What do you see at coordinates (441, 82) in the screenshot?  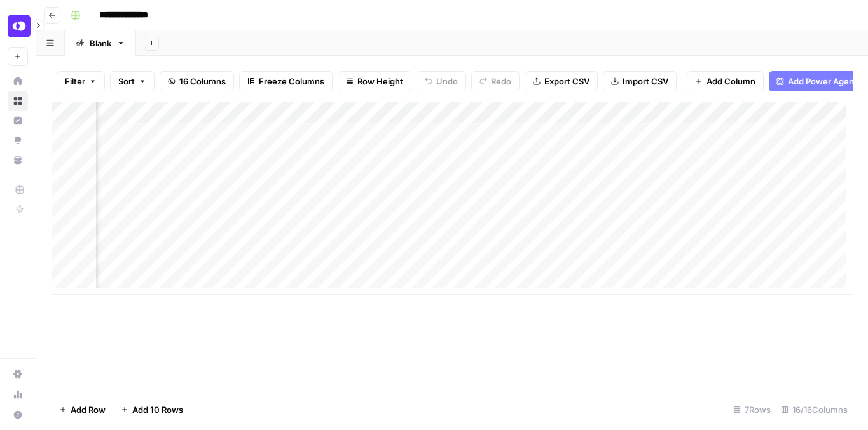 I see `button: Undo` at bounding box center [441, 82].